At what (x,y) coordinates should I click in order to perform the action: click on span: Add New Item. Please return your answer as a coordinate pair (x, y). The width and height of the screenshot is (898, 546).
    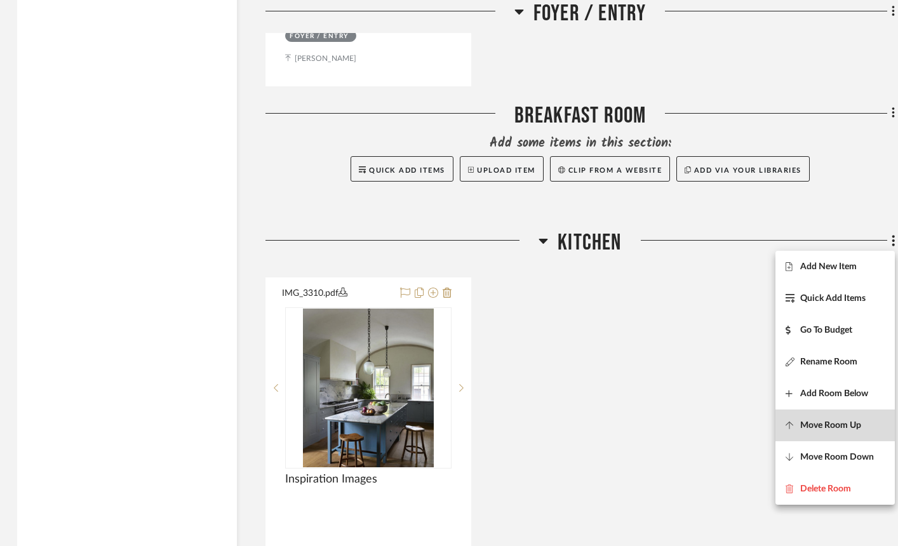
    Looking at the image, I should click on (828, 266).